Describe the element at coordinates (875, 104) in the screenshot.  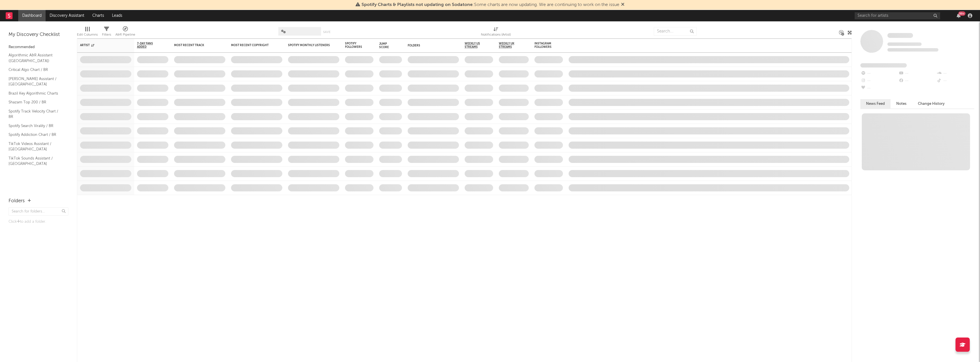
I see `button: News Feed` at that location.